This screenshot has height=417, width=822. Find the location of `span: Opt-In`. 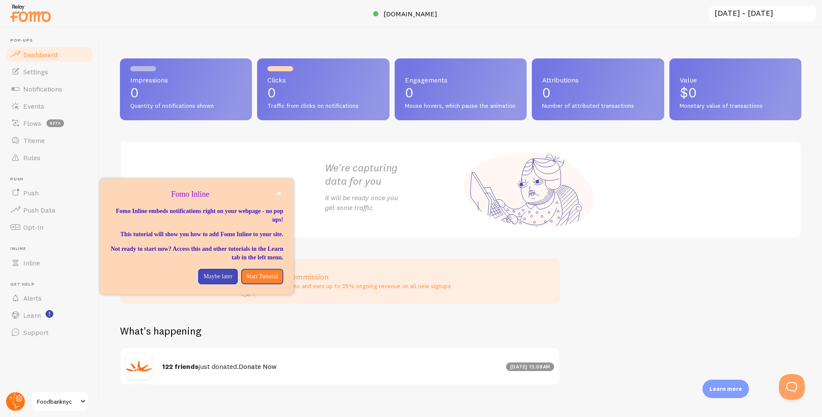

span: Opt-In is located at coordinates (33, 227).